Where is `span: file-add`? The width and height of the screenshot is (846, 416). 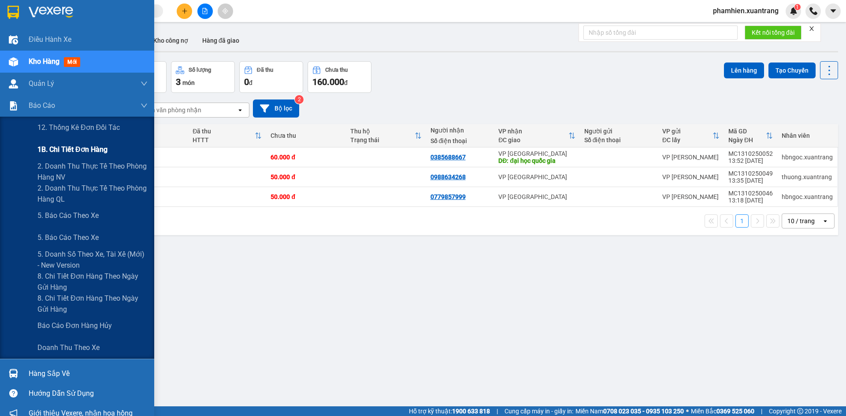
span: file-add is located at coordinates (205, 11).